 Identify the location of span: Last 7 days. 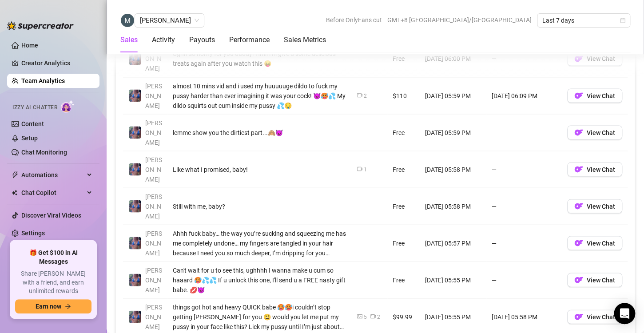
(584, 20).